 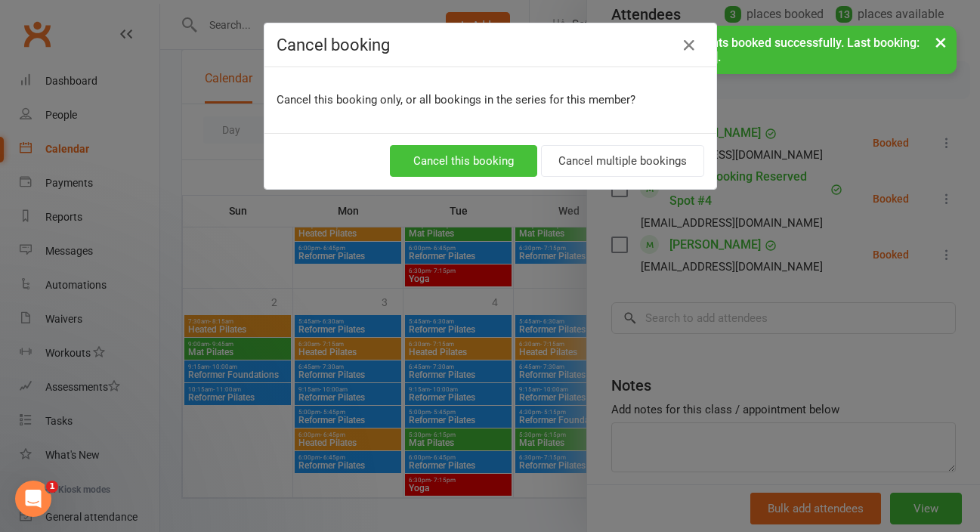 What do you see at coordinates (490, 100) in the screenshot?
I see `p: Cancel this booking only, or all bookings in the series for this member?` at bounding box center [490, 100].